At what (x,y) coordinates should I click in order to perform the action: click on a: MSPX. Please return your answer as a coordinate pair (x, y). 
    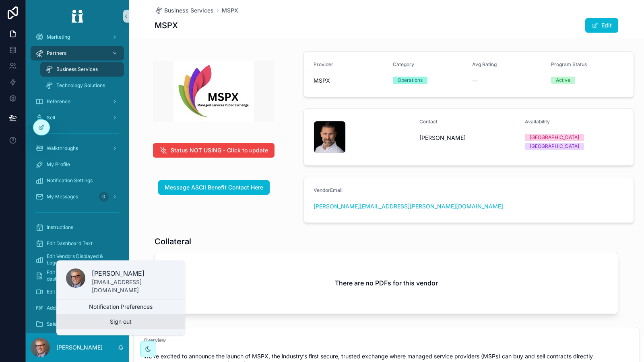
    Looking at the image, I should click on (230, 10).